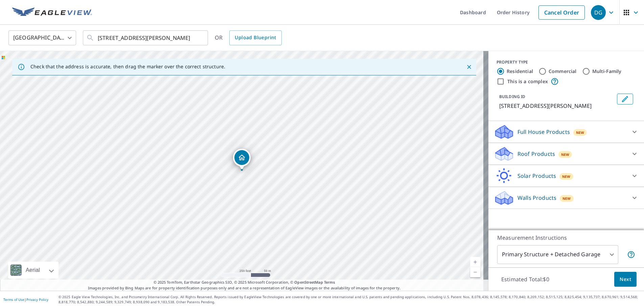  What do you see at coordinates (52, 13) in the screenshot?
I see `img: EV Logo` at bounding box center [52, 13].